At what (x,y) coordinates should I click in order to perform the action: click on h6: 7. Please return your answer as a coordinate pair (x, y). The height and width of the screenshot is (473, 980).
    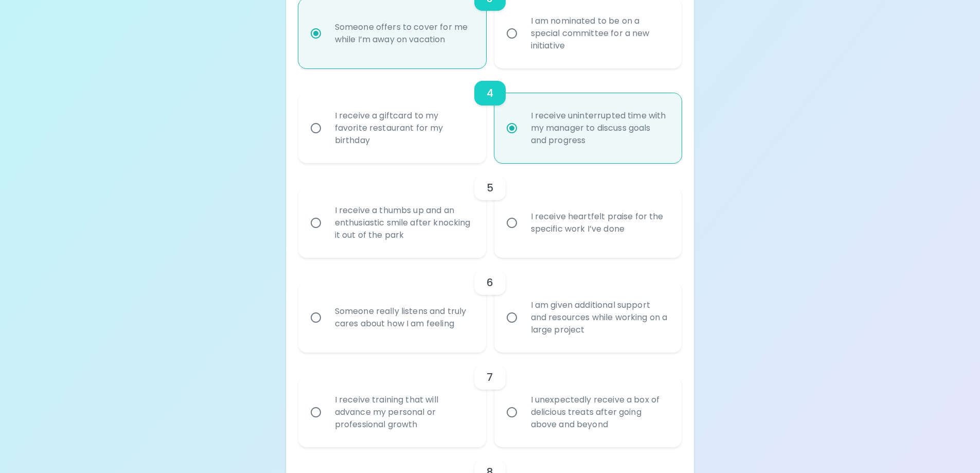
    Looking at the image, I should click on (490, 377).